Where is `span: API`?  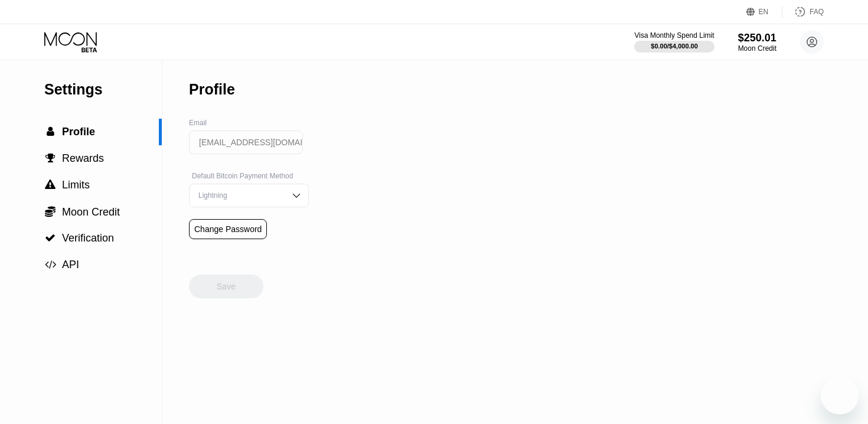
span: API is located at coordinates (70, 265).